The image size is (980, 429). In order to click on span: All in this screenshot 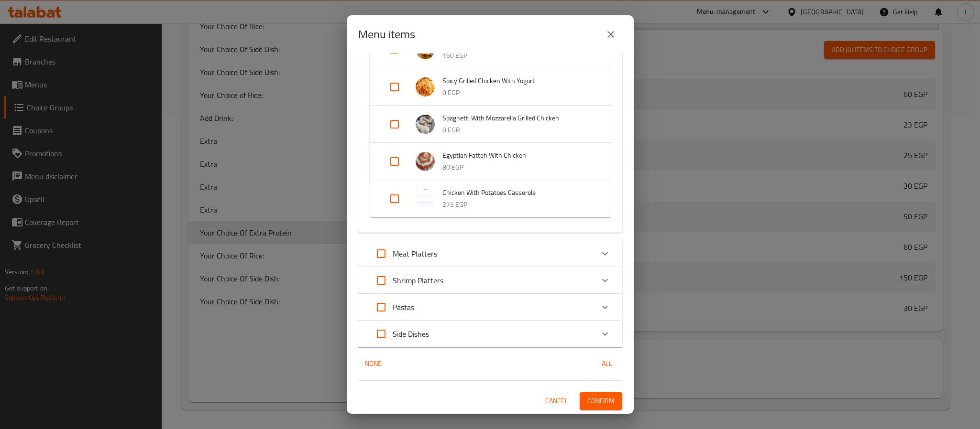, I will do `click(607, 364)`.